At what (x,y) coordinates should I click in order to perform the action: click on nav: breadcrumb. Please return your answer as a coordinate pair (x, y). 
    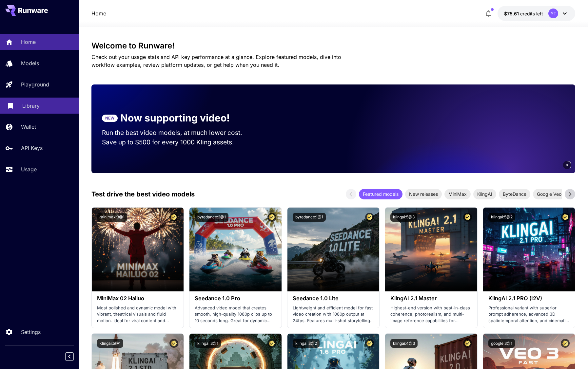
    Looking at the image, I should click on (99, 13).